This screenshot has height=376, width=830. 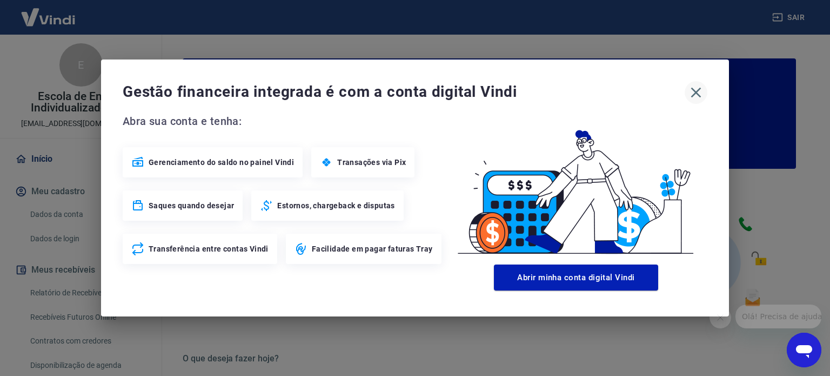 I want to click on span: Saques quando desejar, so click(x=191, y=205).